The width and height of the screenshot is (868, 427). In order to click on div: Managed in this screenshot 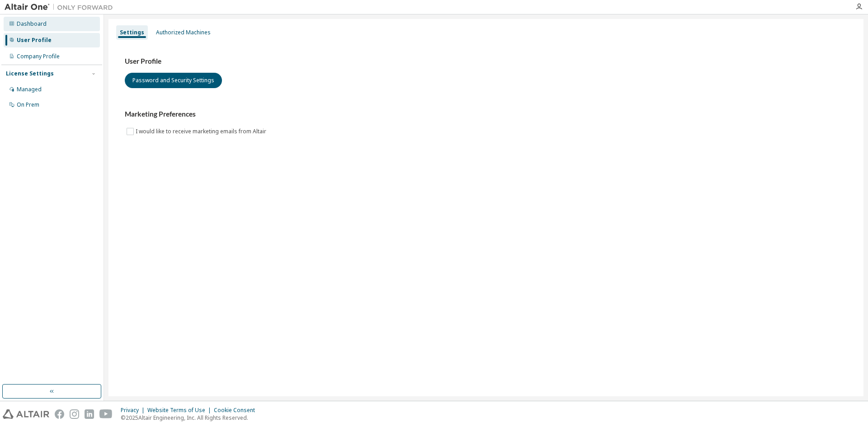, I will do `click(29, 90)`.